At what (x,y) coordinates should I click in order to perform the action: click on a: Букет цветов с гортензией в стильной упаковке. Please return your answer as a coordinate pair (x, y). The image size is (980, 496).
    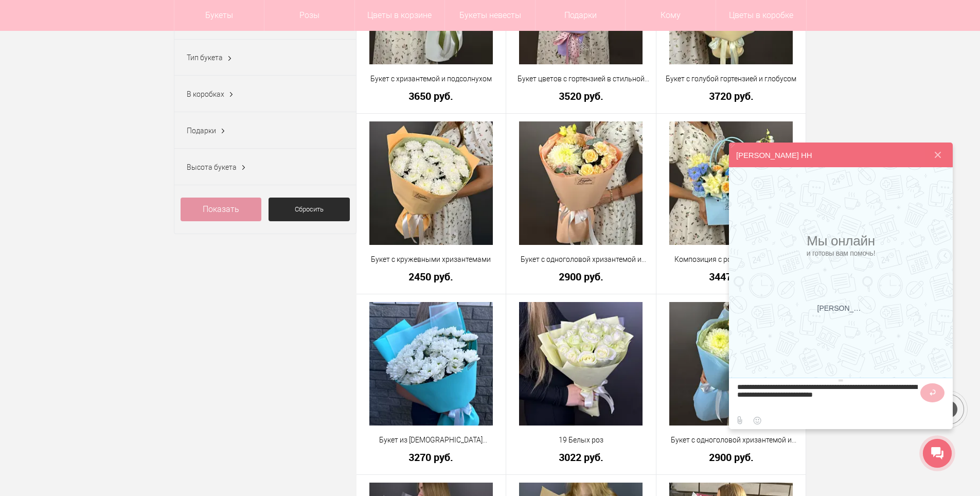
    Looking at the image, I should click on (581, 79).